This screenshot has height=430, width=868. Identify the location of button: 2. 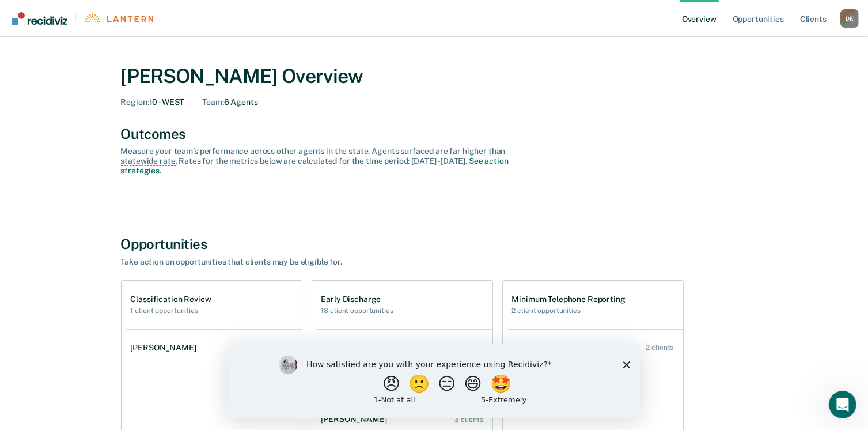
(192, 40).